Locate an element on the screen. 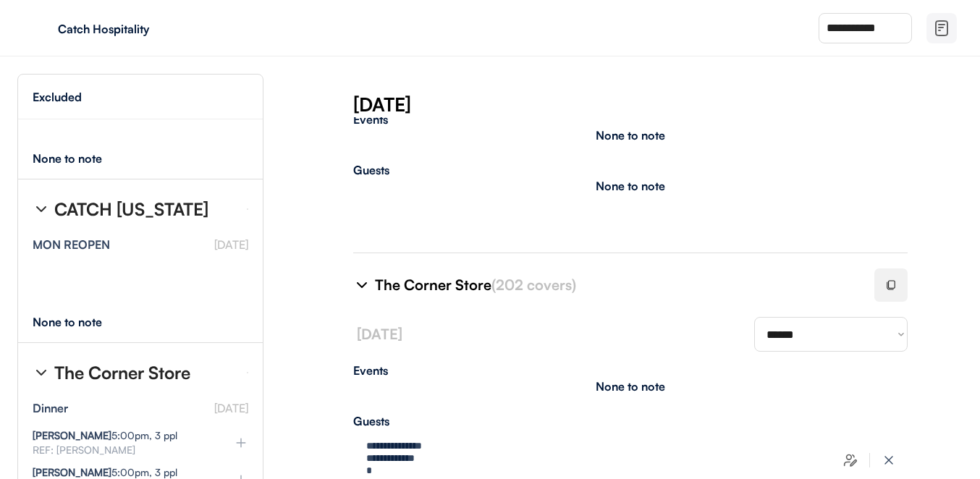 The image size is (980, 479). div: MON REOPEN is located at coordinates (71, 244).